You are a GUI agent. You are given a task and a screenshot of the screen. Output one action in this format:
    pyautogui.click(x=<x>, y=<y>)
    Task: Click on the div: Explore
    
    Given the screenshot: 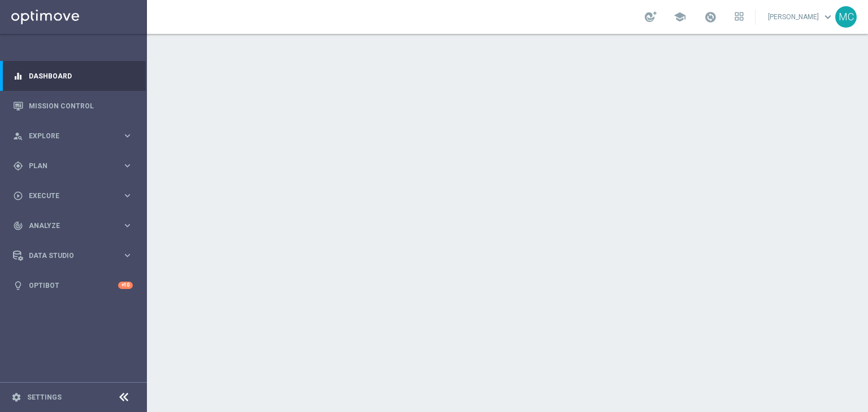 What is the action you would take?
    pyautogui.click(x=68, y=136)
    